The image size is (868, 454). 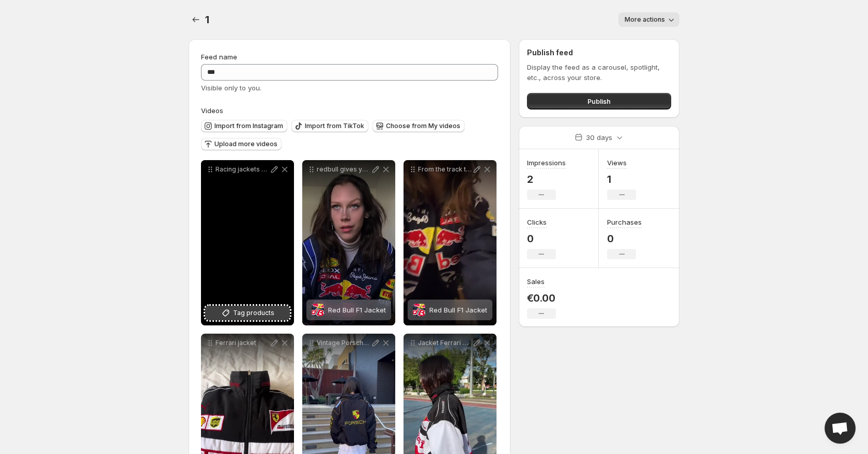 What do you see at coordinates (248, 313) in the screenshot?
I see `button: Tag products` at bounding box center [248, 313].